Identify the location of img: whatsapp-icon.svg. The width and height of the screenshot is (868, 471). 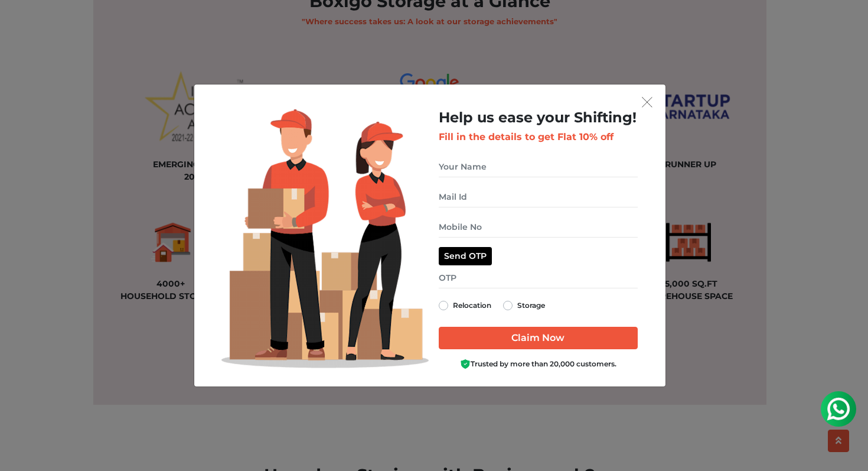
(23, 23).